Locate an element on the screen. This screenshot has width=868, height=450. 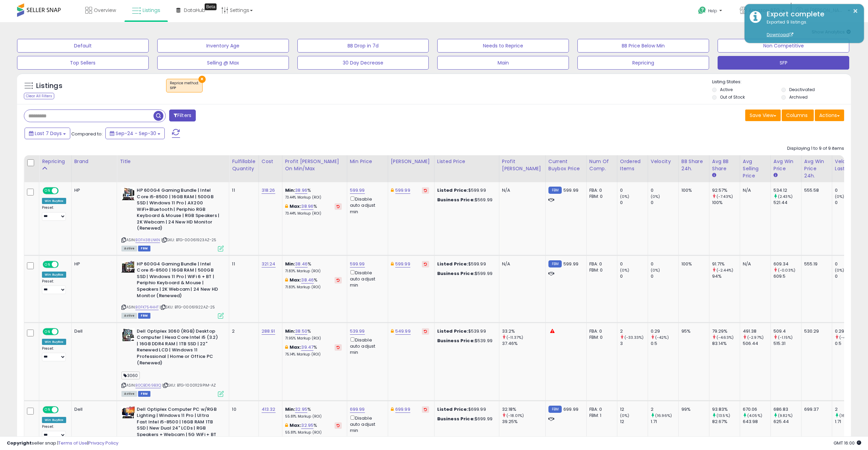
div: 100% is located at coordinates (726, 202).